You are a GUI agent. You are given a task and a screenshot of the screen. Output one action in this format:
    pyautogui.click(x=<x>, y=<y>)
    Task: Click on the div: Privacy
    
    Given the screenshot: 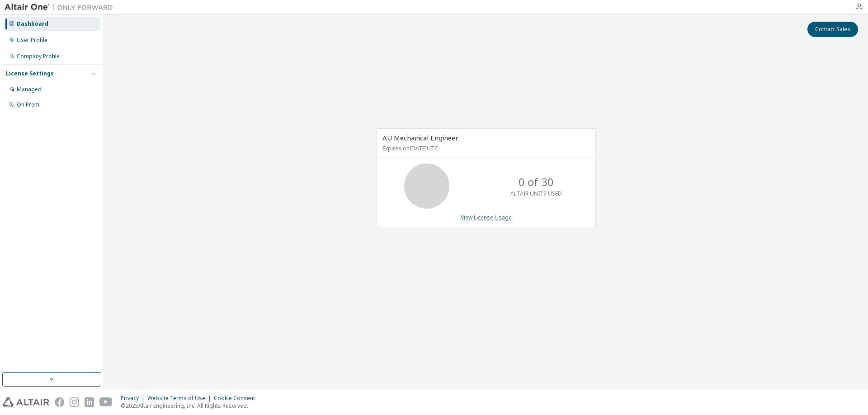 What is the action you would take?
    pyautogui.click(x=134, y=399)
    